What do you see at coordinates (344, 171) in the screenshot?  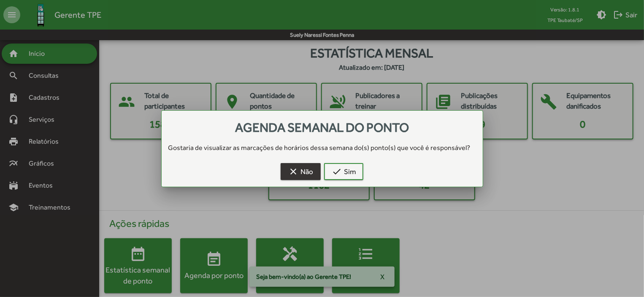 I see `button: Sim` at bounding box center [344, 171].